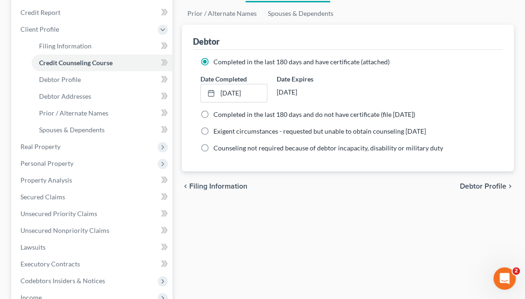 The image size is (525, 299). I want to click on span: Debtor Addresses, so click(65, 96).